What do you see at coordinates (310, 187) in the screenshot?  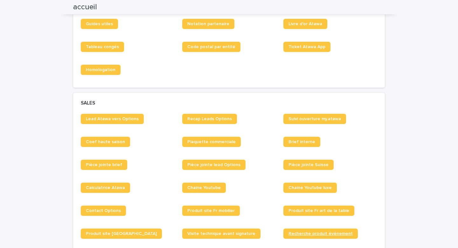 I see `span: Chaine Youtube luxe` at bounding box center [310, 187].